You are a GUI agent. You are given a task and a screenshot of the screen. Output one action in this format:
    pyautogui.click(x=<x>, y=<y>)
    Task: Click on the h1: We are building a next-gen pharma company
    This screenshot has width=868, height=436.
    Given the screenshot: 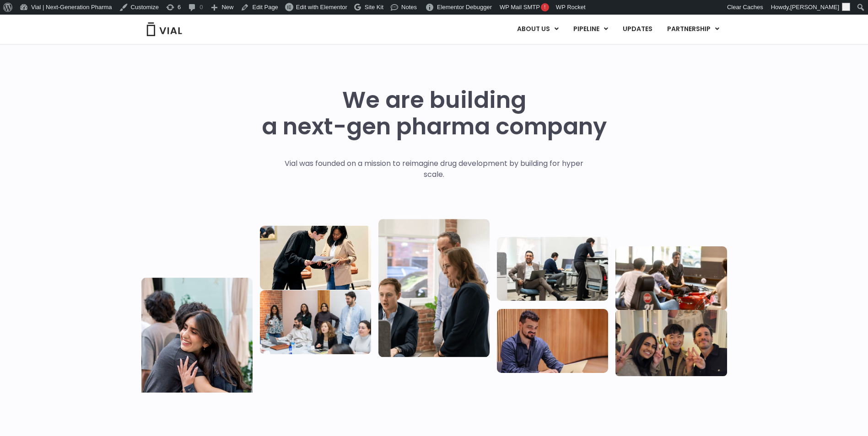 What is the action you would take?
    pyautogui.click(x=434, y=114)
    